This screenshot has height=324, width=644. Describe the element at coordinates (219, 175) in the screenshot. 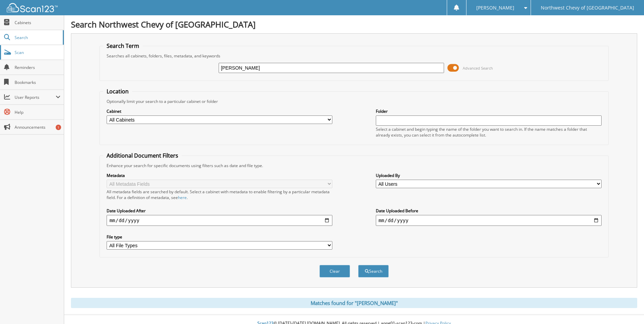

I see `label: Metadata` at that location.